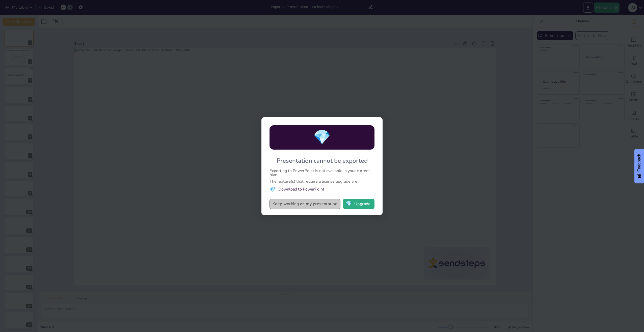 This screenshot has height=332, width=644. Describe the element at coordinates (322, 161) in the screenshot. I see `div: Presentation cannot be exported` at that location.